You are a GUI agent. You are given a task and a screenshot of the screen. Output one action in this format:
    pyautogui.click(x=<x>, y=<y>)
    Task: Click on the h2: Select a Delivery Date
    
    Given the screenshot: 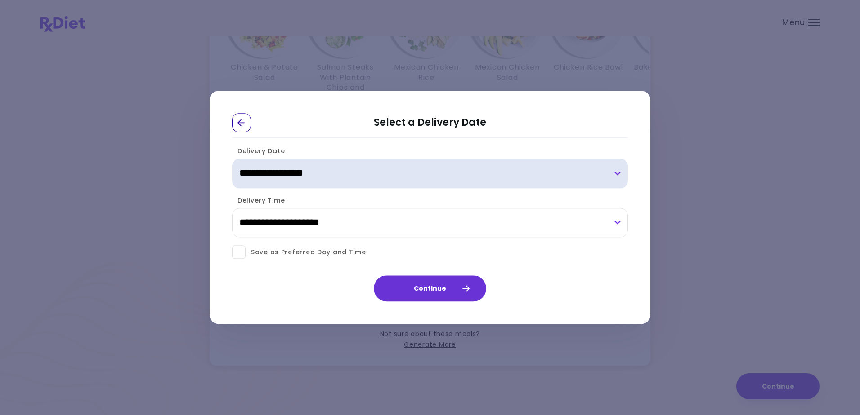 What is the action you would take?
    pyautogui.click(x=430, y=125)
    